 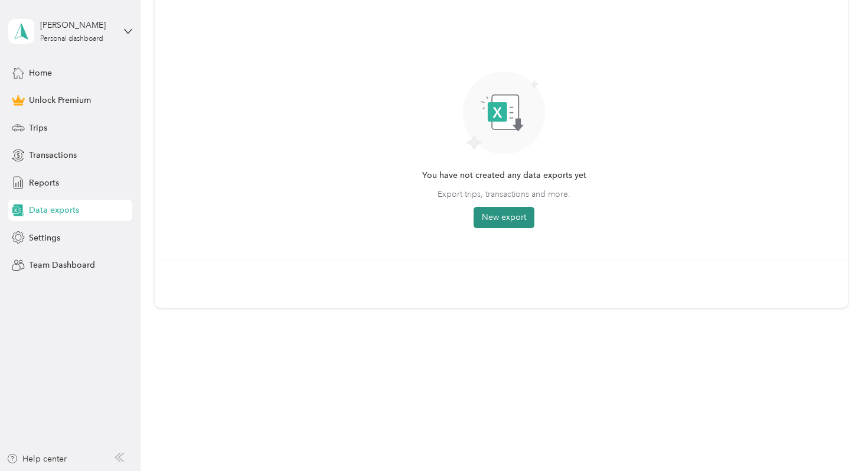 I want to click on span: Reports, so click(x=44, y=183).